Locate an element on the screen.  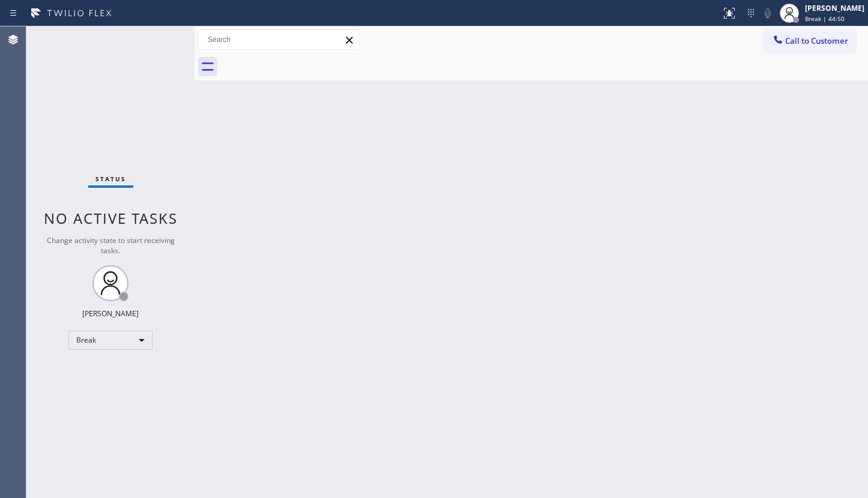
input: Search is located at coordinates (280, 39).